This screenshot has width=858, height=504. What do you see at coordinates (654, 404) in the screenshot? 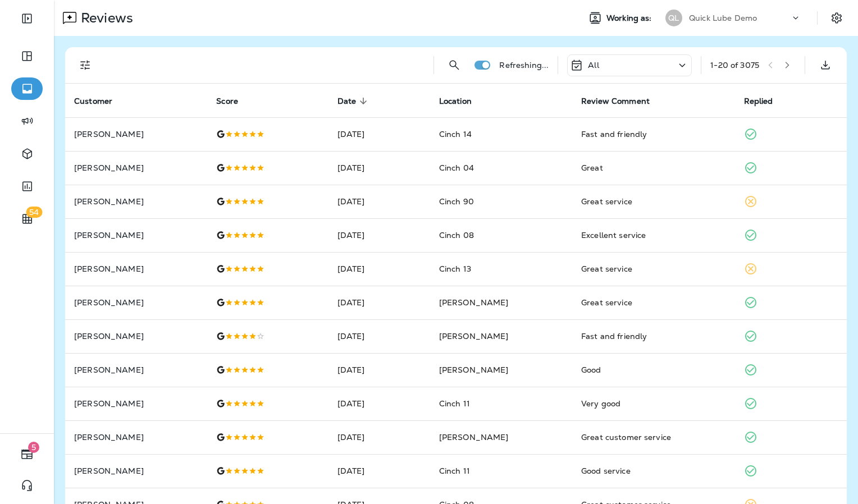
I see `div: Very good` at bounding box center [654, 404].